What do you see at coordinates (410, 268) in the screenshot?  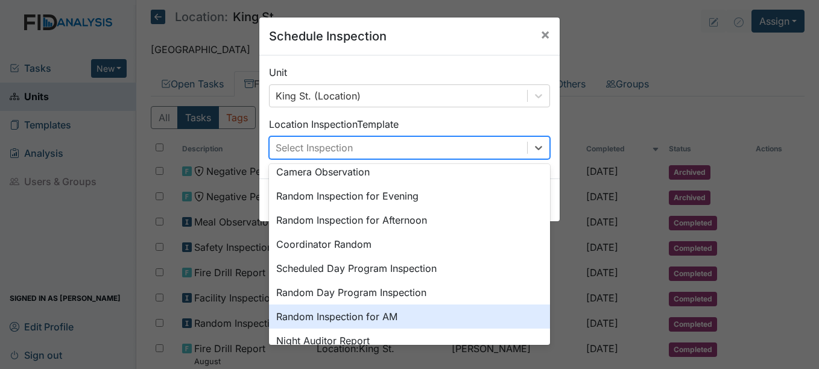 I see `div: Scheduled Day Program Inspection` at bounding box center [410, 268].